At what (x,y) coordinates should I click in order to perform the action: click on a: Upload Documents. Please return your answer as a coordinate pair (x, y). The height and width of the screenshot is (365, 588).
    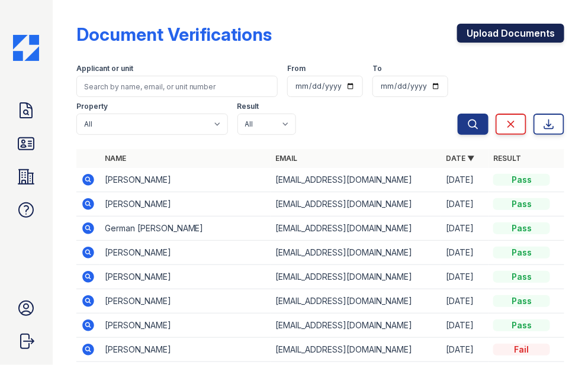
    Looking at the image, I should click on (511, 33).